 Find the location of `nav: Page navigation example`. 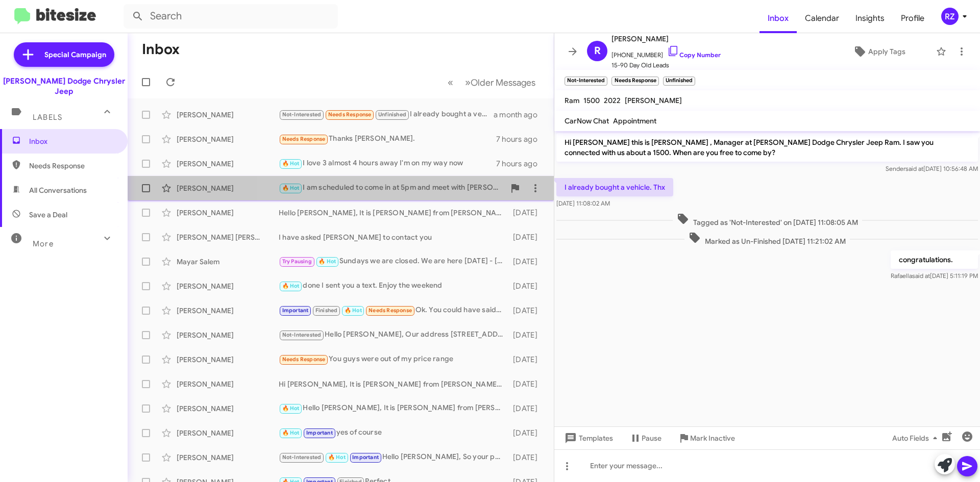

nav: Page navigation example is located at coordinates (492, 82).